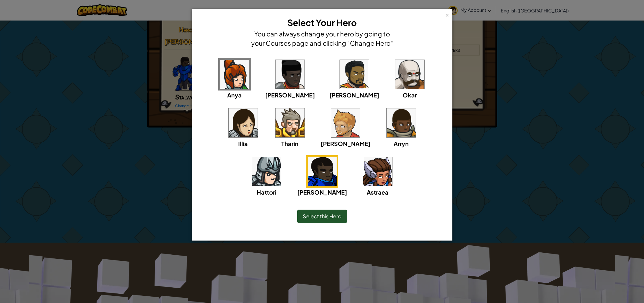 Image resolution: width=644 pixels, height=303 pixels. I want to click on span: Anya, so click(234, 95).